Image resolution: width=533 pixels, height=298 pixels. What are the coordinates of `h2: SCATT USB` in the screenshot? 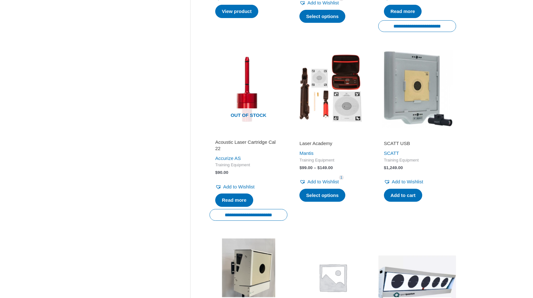 It's located at (417, 143).